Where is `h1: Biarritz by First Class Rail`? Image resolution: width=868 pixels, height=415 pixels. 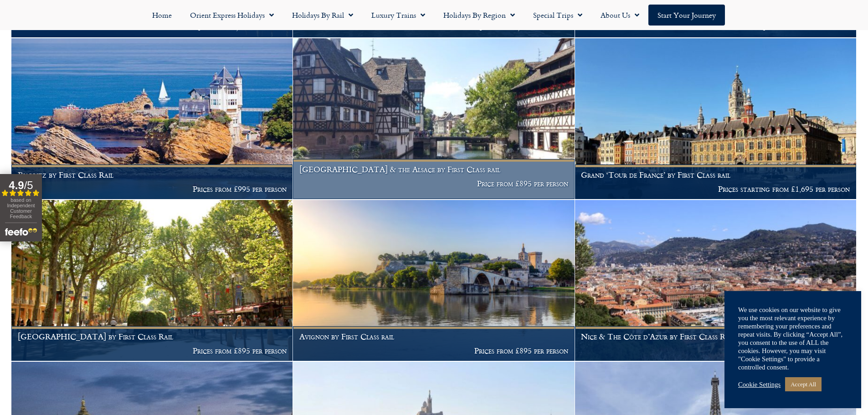 h1: Biarritz by First Class Rail is located at coordinates (152, 175).